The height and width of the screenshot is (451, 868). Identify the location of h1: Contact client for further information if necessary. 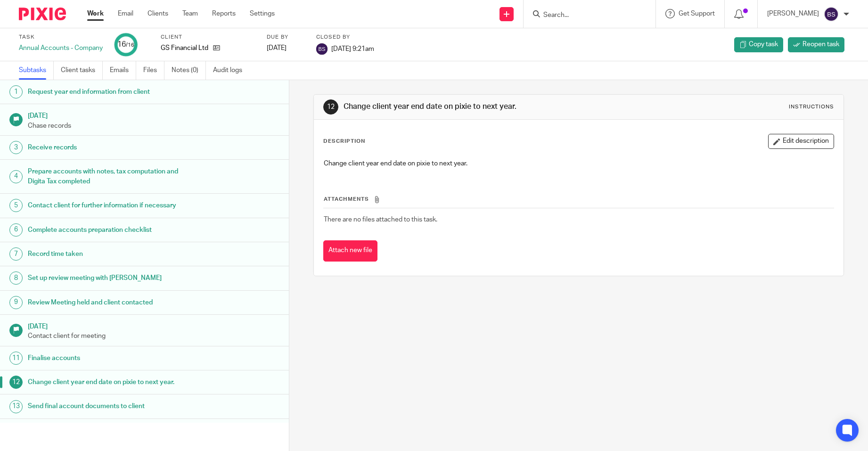
(112, 206).